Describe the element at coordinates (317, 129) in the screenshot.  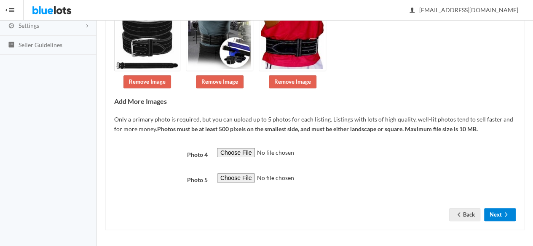
I see `b: Photos must be at least 500 pixels on the smallest side, and must be either landscape or square. ...` at that location.